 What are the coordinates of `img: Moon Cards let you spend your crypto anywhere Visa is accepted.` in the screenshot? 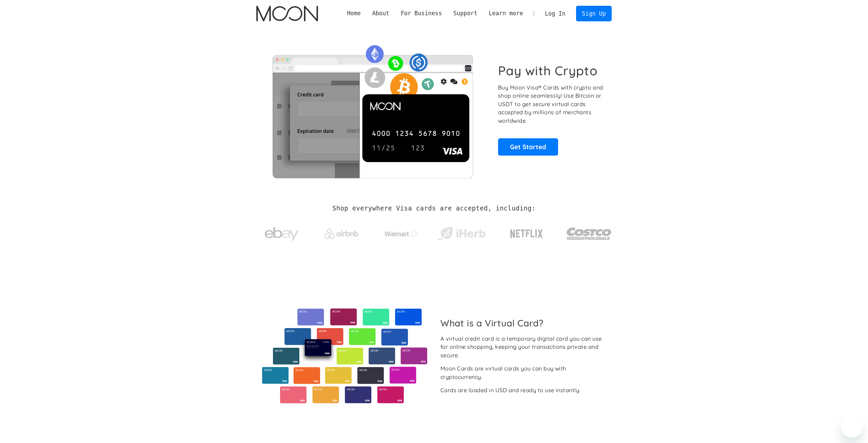 It's located at (372, 109).